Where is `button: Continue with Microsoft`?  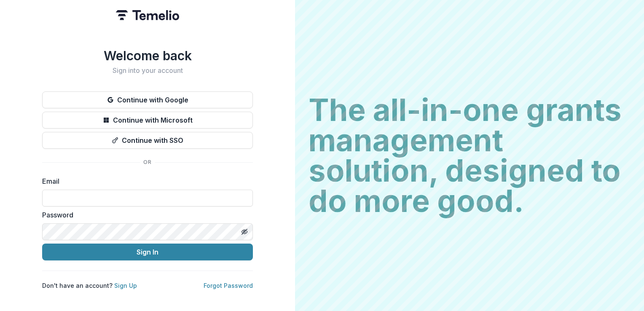 button: Continue with Microsoft is located at coordinates (148, 120).